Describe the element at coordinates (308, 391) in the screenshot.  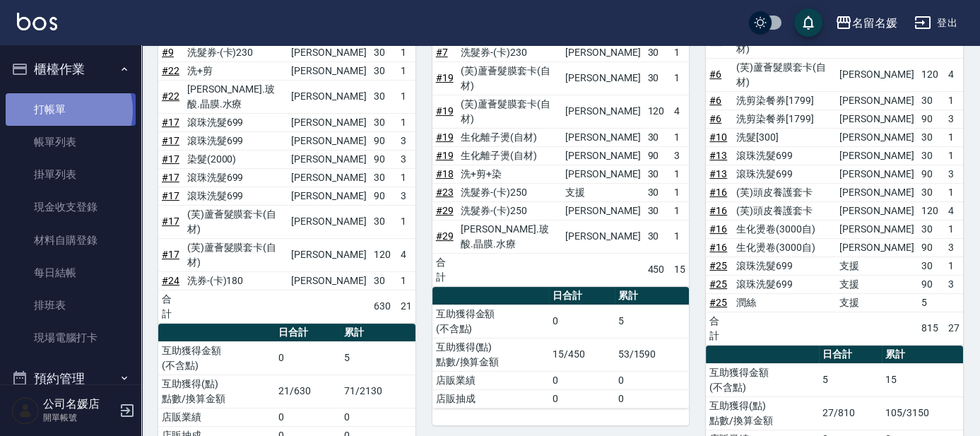
I see `td: 21/630` at that location.